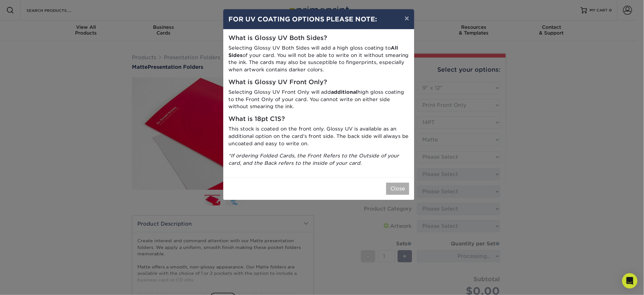 The width and height of the screenshot is (644, 295). What do you see at coordinates (319, 119) in the screenshot?
I see `h5: What is 18pt C1S?` at bounding box center [319, 119].